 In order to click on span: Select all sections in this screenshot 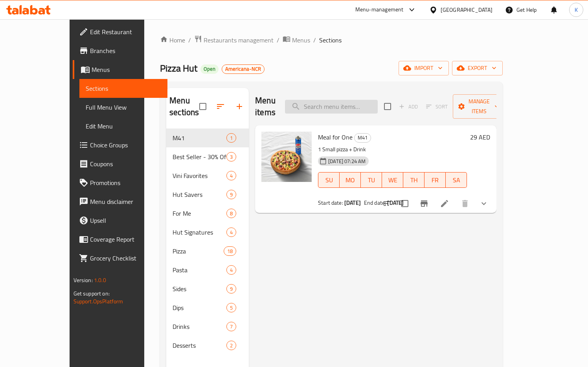, I will do `click(203, 106)`.